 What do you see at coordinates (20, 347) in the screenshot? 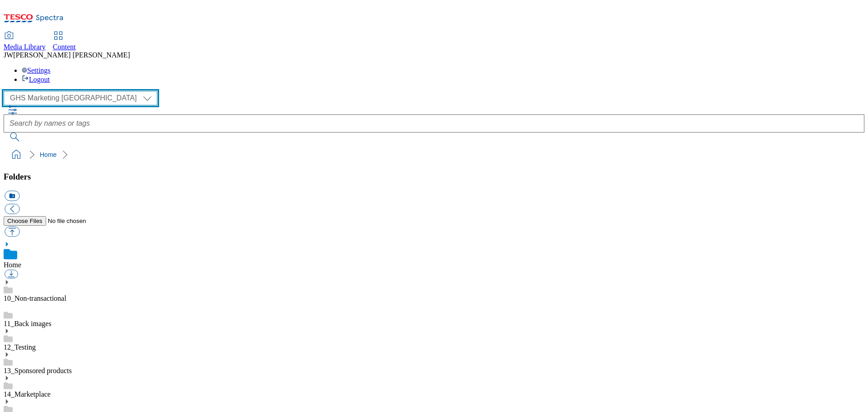
I see `a: 12_Testing` at bounding box center [20, 347].